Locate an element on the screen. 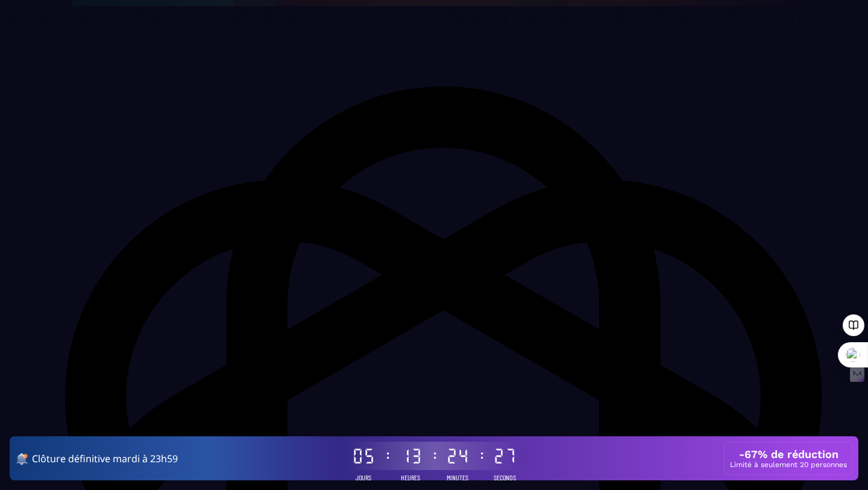  div: 13 is located at coordinates (411, 456).